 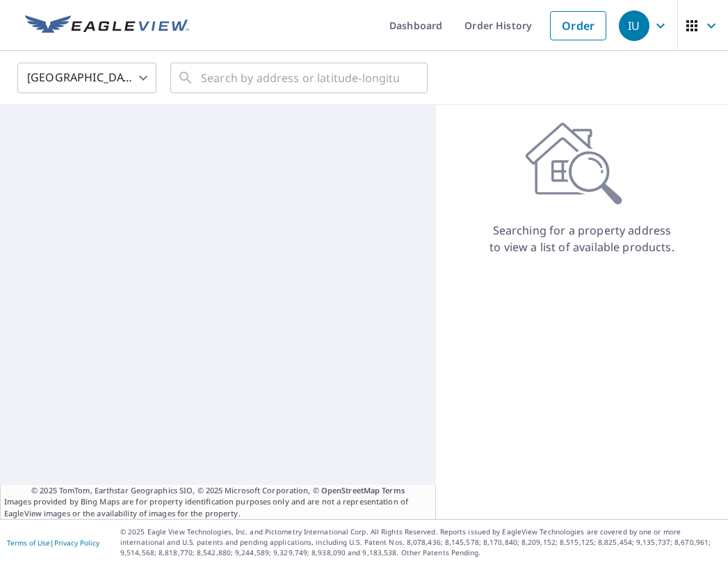 What do you see at coordinates (578, 25) in the screenshot?
I see `a: Order` at bounding box center [578, 25].